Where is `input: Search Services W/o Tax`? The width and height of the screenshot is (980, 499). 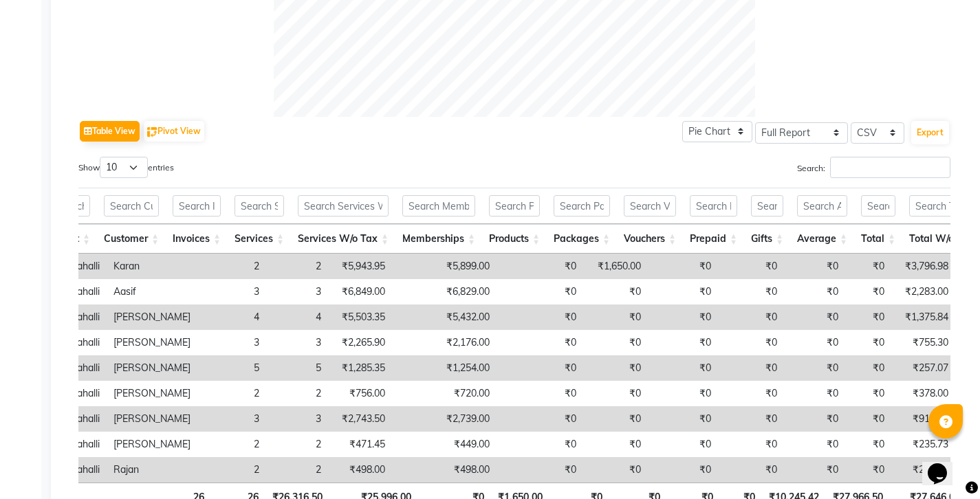
input: Search Services W/o Tax is located at coordinates (343, 206).